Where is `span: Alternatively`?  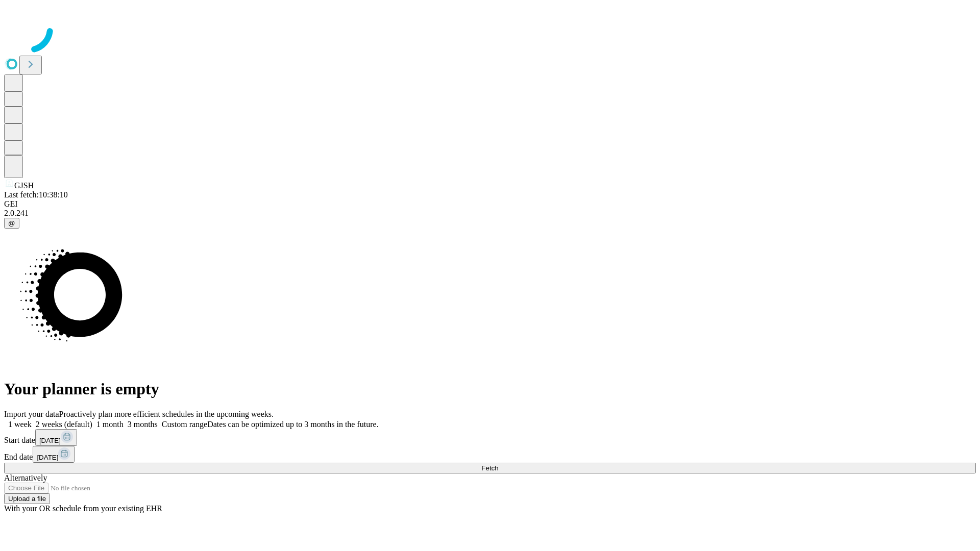
span: Alternatively is located at coordinates (26, 478).